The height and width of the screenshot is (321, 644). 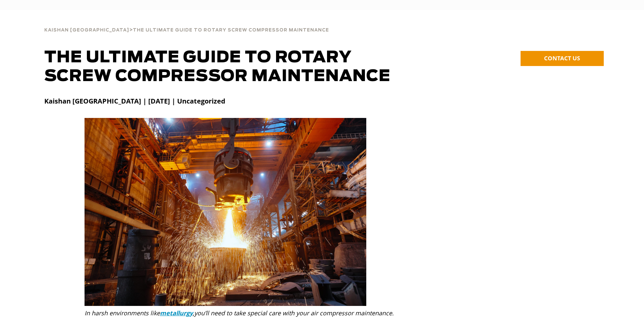 I want to click on a: CONTACT US, so click(x=562, y=58).